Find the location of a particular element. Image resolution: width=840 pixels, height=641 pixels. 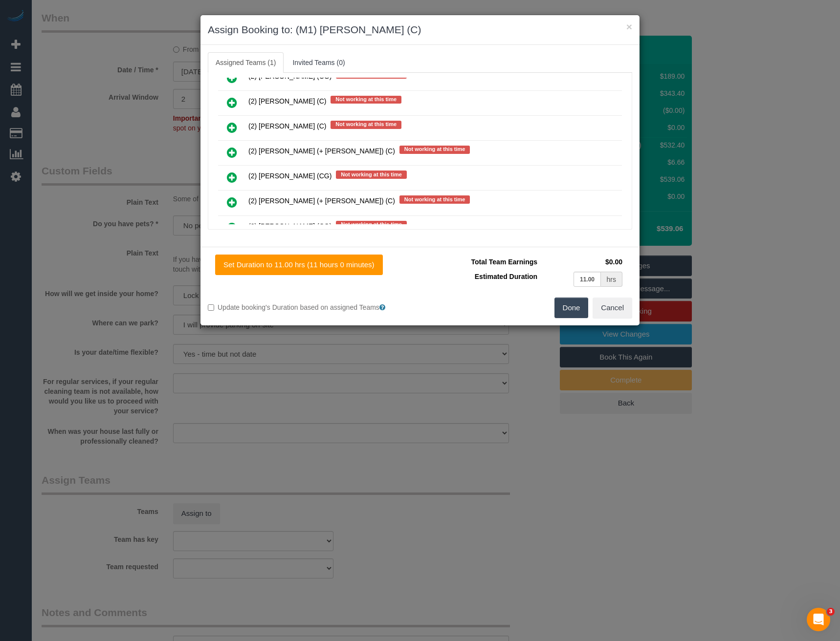

td: $0.00 is located at coordinates (582, 262).